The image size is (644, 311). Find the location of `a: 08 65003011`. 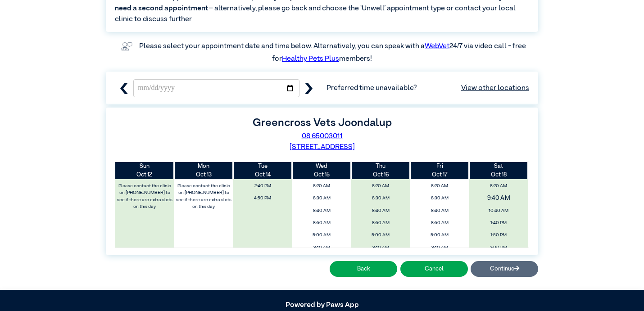

a: 08 65003011 is located at coordinates (322, 136).